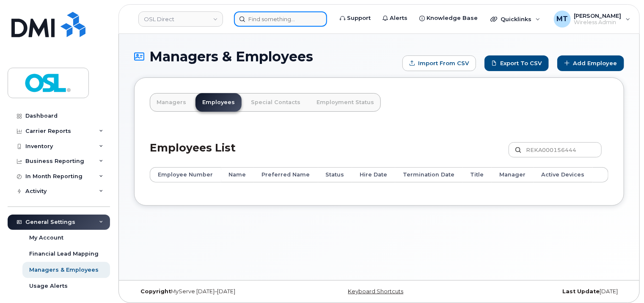  What do you see at coordinates (335, 175) in the screenshot?
I see `th: Status` at bounding box center [335, 175].